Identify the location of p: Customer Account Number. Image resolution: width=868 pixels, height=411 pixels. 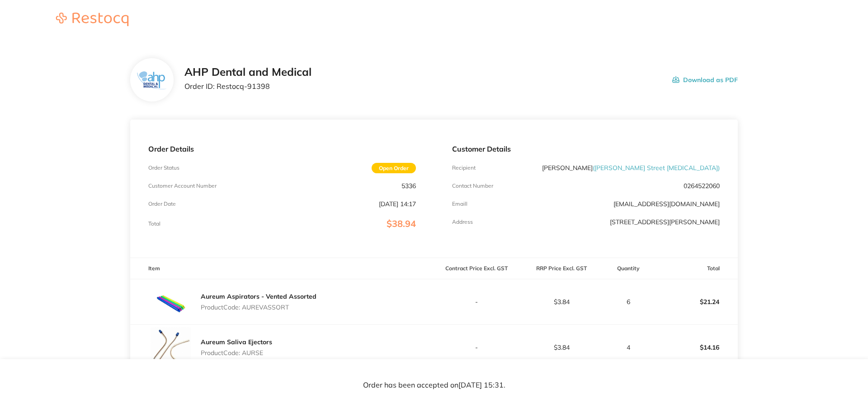
(182, 186).